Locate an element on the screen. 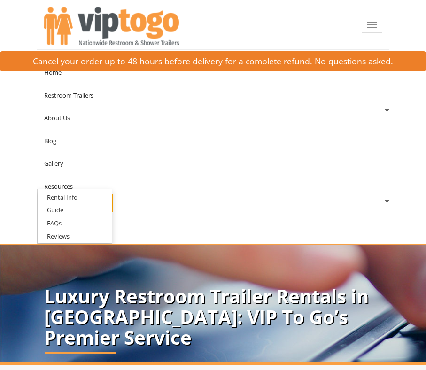  a: Resources is located at coordinates (213, 186).